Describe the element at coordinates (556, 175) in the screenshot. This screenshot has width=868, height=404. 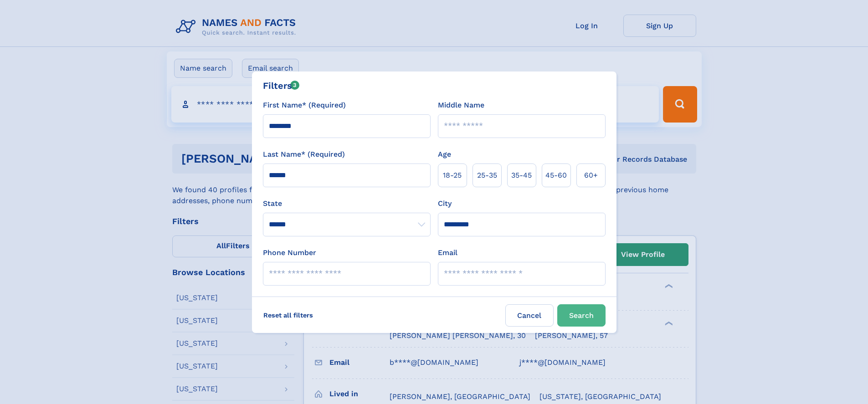
I see `span: 45‑60` at that location.